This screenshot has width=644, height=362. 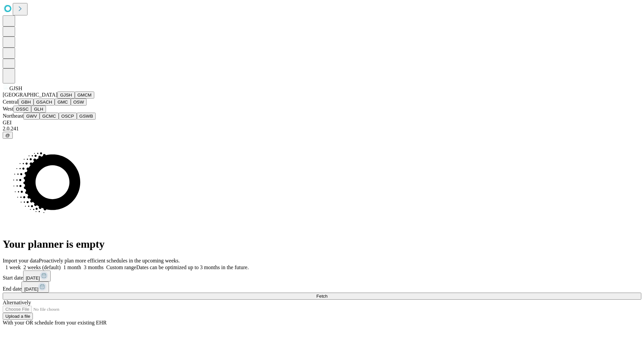 I want to click on span: Proactively plan more efficient schedules in the upcoming weeks., so click(x=109, y=260).